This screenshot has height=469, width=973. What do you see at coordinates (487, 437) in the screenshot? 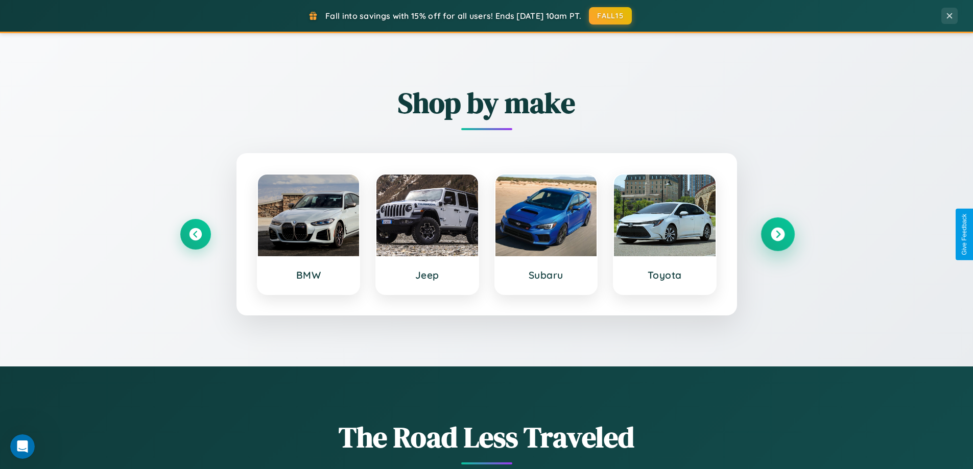
I see `h1: The Road Less Traveled` at bounding box center [487, 437].